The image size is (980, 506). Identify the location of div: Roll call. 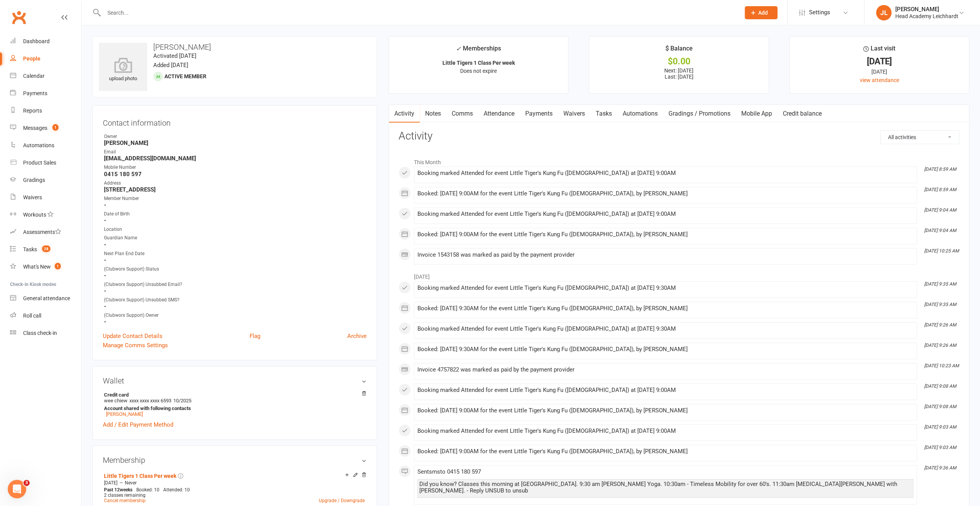
(32, 315).